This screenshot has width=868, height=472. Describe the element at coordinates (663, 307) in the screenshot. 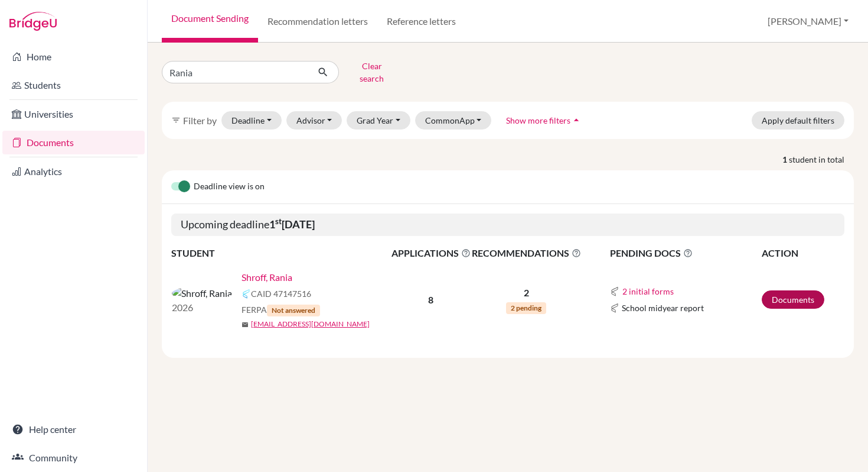

I see `span: School midyear report` at that location.